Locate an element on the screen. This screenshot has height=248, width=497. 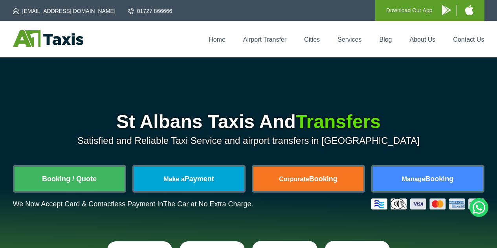
a: Home is located at coordinates (217, 39).